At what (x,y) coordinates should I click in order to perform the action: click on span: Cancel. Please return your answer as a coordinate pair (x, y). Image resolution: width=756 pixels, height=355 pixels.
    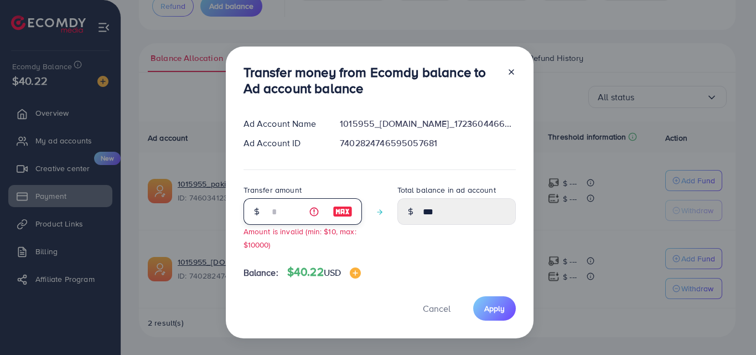
    Looking at the image, I should click on (437, 308).